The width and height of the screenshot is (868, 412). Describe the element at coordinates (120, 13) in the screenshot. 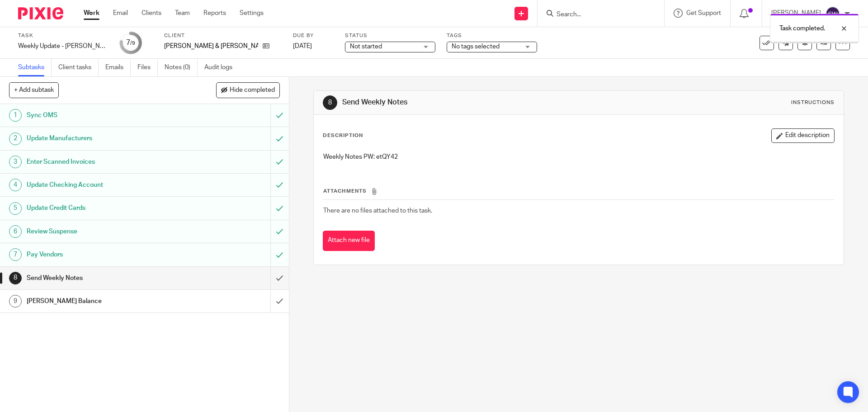

I see `a: Email` at that location.